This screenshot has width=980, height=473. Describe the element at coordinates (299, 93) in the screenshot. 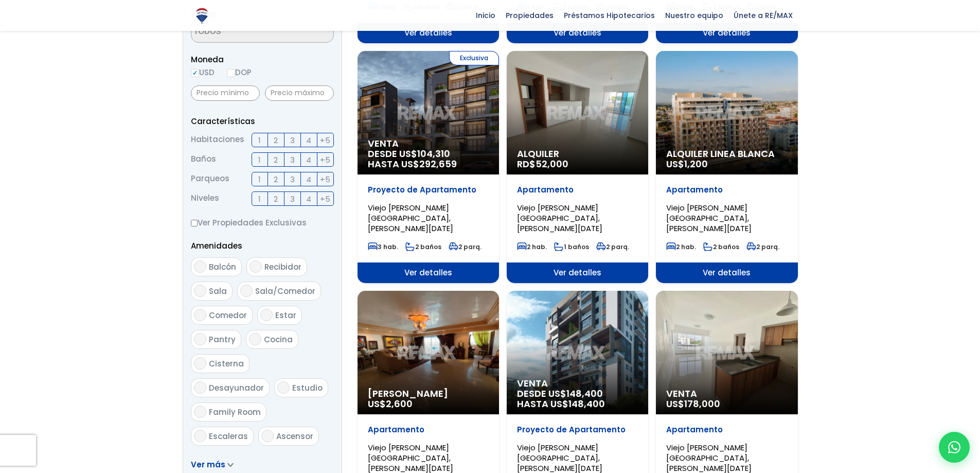

I see `input: Precio máximo` at that location.